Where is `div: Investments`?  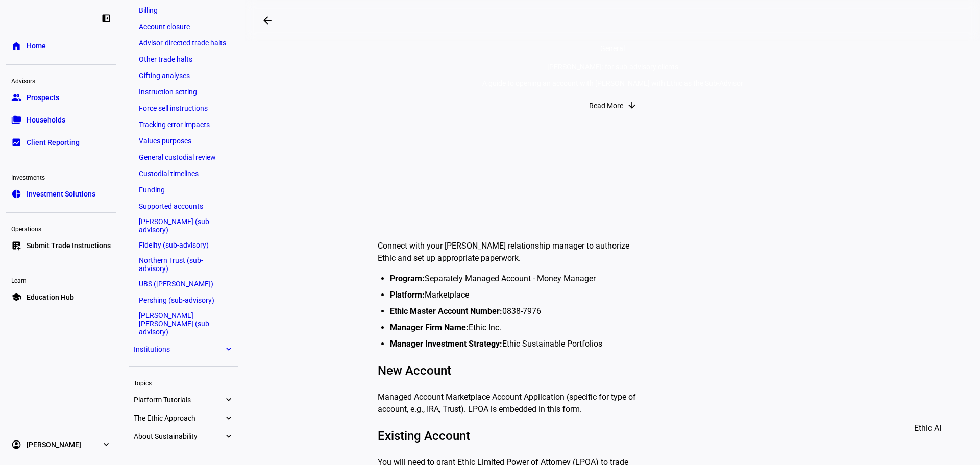
div: Investments is located at coordinates (61, 177).